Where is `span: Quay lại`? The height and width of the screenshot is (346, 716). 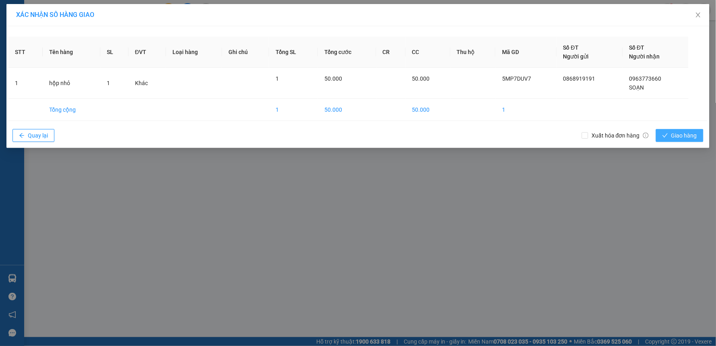 span: Quay lại is located at coordinates (38, 135).